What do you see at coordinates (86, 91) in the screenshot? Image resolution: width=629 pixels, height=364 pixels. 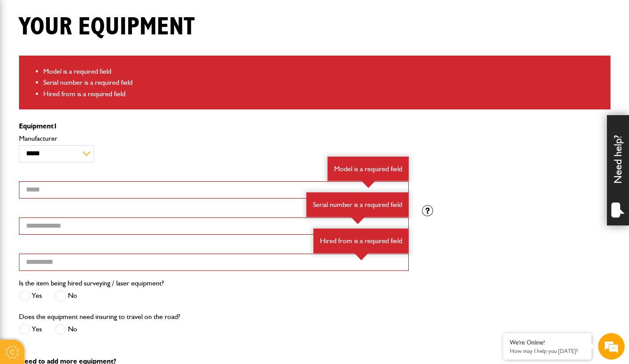 I see `input: Enter your last name` at bounding box center [86, 91].